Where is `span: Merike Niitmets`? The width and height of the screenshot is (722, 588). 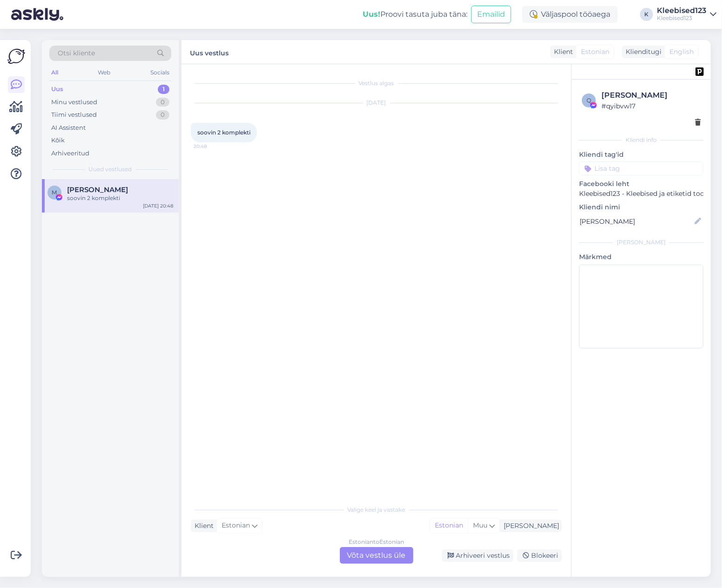
span: Merike Niitmets is located at coordinates (97, 190).